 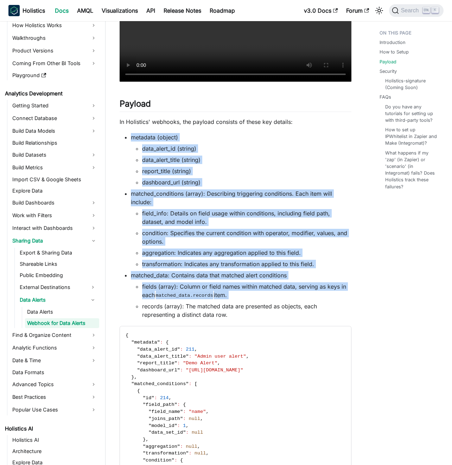 I want to click on span: "id", so click(x=149, y=398).